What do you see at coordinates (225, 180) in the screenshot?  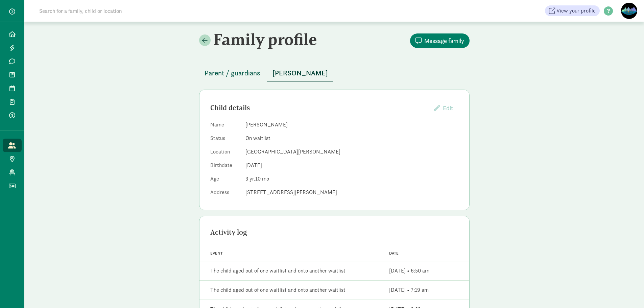 I see `dt: Age` at bounding box center [225, 180].